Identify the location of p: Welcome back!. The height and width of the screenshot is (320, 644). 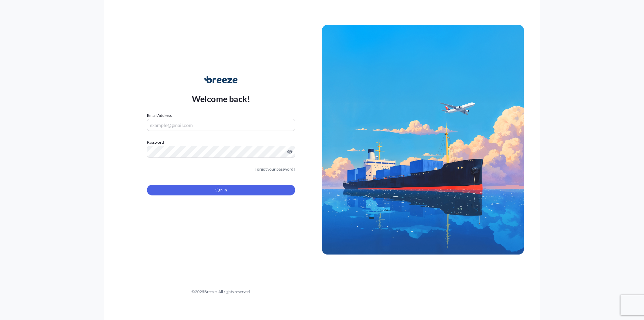
(221, 99).